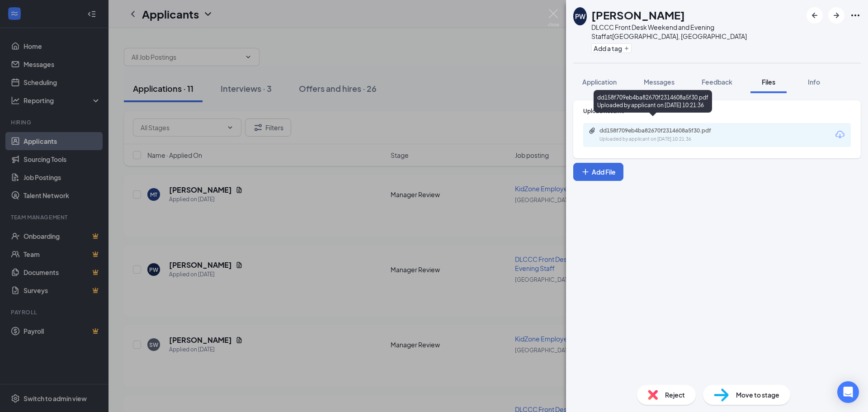 The height and width of the screenshot is (412, 868). What do you see at coordinates (599, 82) in the screenshot?
I see `span: Application` at bounding box center [599, 82].